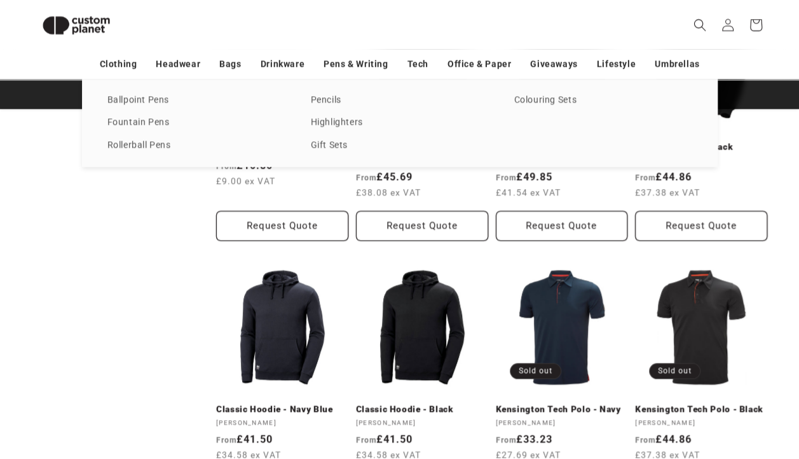 The height and width of the screenshot is (459, 799). What do you see at coordinates (657, 239) in the screenshot?
I see `div: チャットウィジェット` at bounding box center [657, 239].